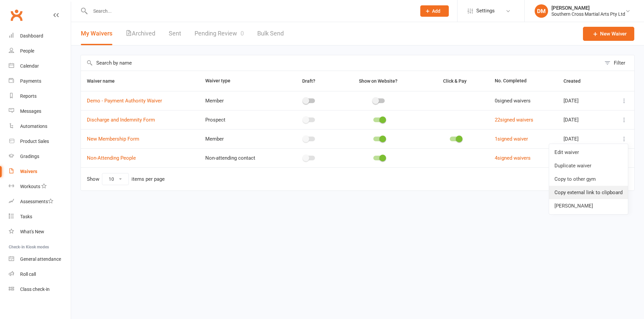  What do you see at coordinates (588, 152) in the screenshot?
I see `a: Edit waiver` at bounding box center [588, 152].